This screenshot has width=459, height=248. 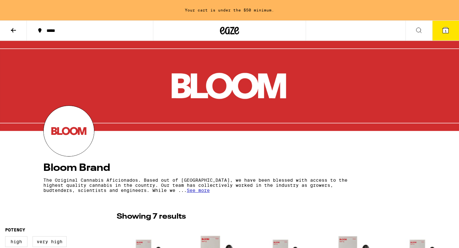 I want to click on p: Showing 7 results, so click(x=151, y=217).